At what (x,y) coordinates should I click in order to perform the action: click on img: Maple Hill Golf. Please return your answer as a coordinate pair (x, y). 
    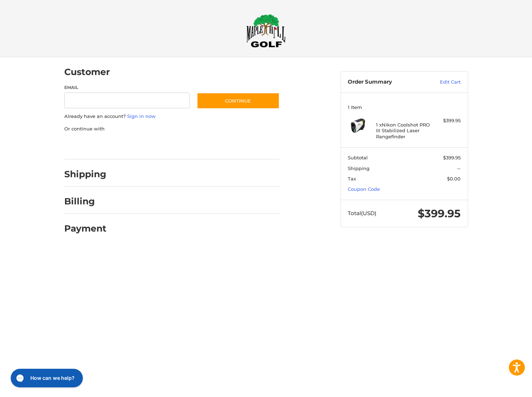
    Looking at the image, I should click on (266, 31).